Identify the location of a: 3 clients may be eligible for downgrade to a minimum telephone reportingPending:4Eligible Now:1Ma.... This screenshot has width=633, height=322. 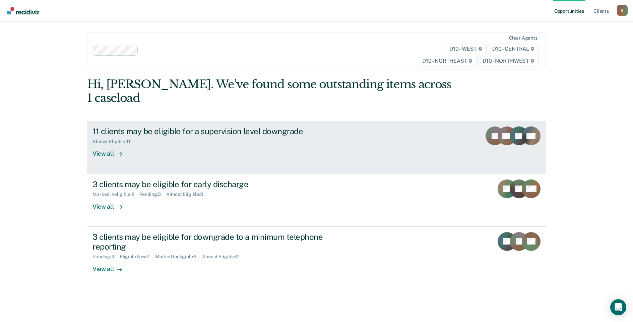
(316, 258).